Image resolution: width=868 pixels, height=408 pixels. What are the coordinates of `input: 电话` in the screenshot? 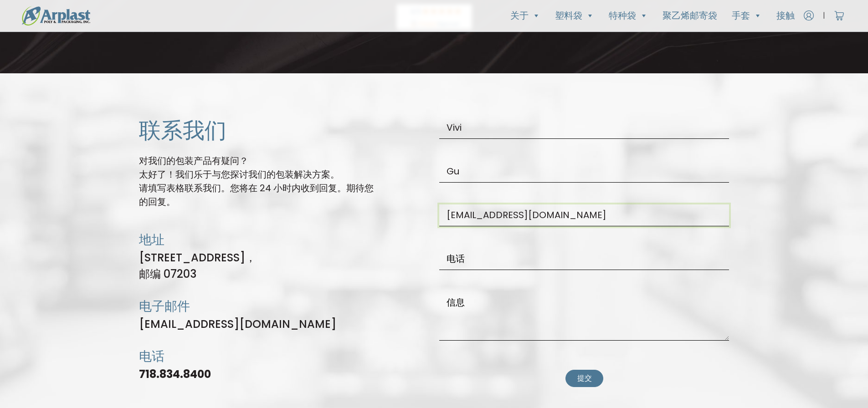 It's located at (584, 259).